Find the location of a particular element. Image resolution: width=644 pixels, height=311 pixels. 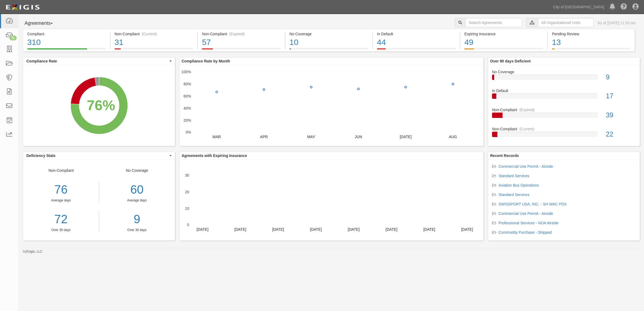

b: Over 90 days Deficient is located at coordinates (510, 61).